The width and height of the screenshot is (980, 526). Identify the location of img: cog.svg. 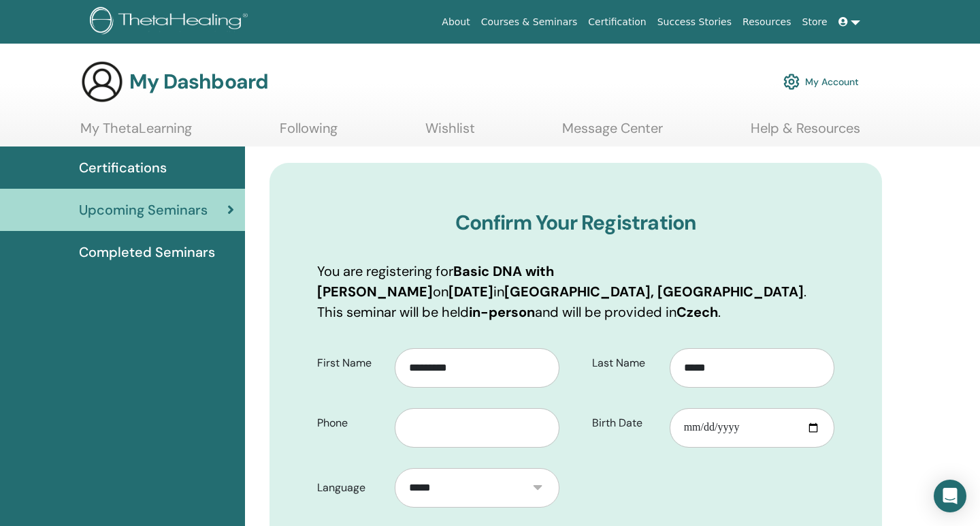
(791, 82).